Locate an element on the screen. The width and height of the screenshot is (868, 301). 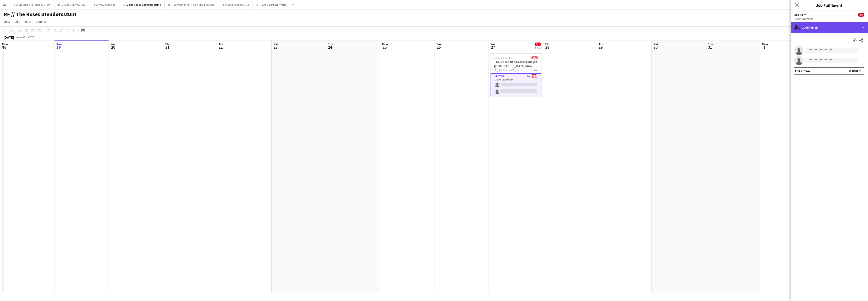
button: RF // BAT Color Line Hybrid is located at coordinates (272, 5).